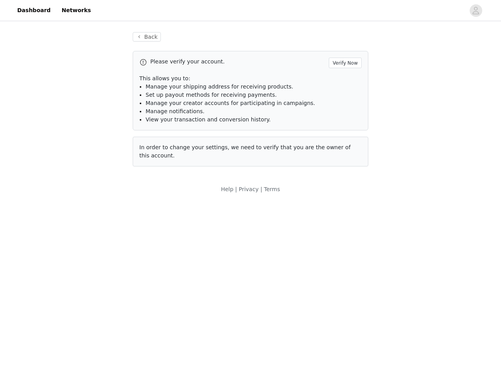 The image size is (501, 376). I want to click on a: Terms, so click(272, 189).